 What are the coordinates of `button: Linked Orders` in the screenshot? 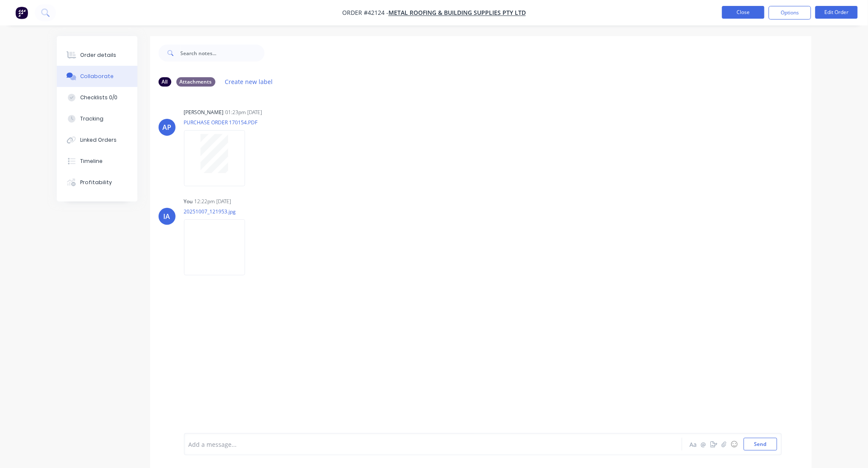 It's located at (97, 140).